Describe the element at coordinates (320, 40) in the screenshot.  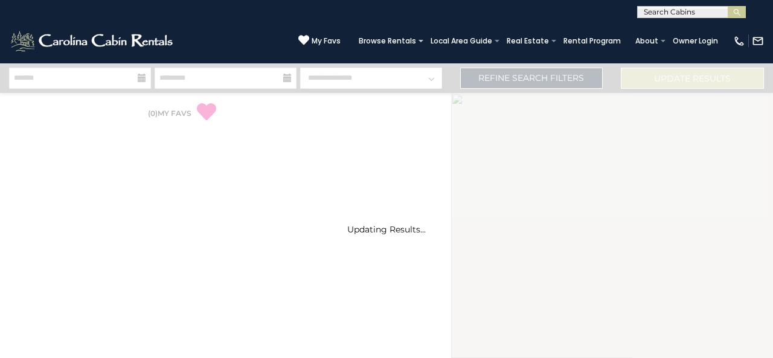
I see `a: My Favs` at that location.